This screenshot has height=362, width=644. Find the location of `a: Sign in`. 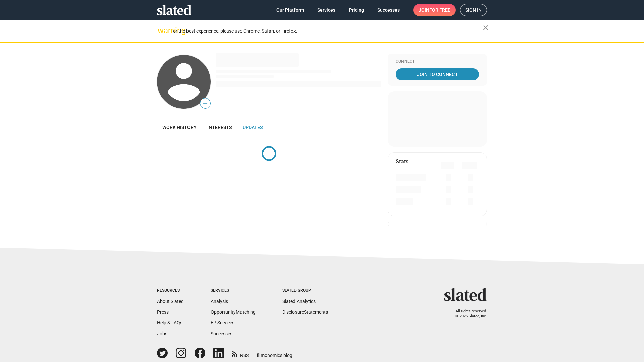

a: Sign in is located at coordinates (473, 10).